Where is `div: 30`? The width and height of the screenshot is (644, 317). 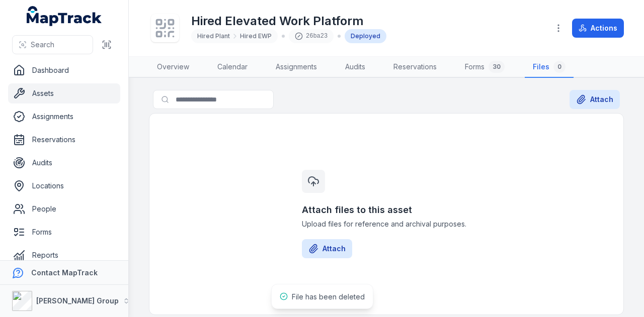
div: 30 is located at coordinates (497, 67).